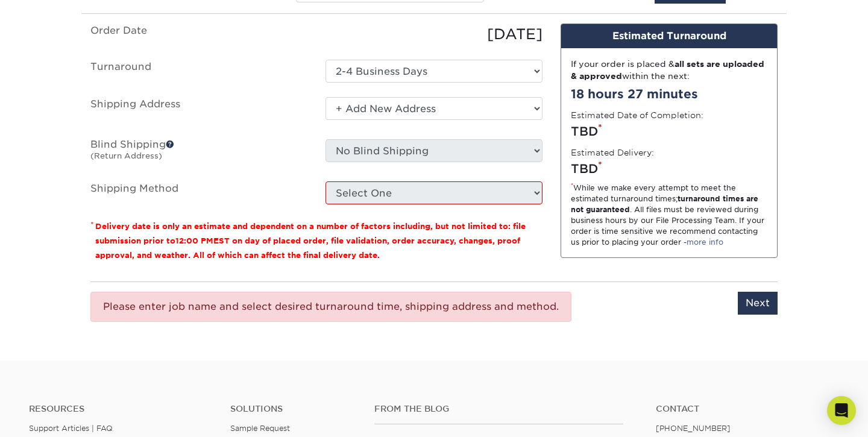  I want to click on h4: Resources, so click(120, 409).